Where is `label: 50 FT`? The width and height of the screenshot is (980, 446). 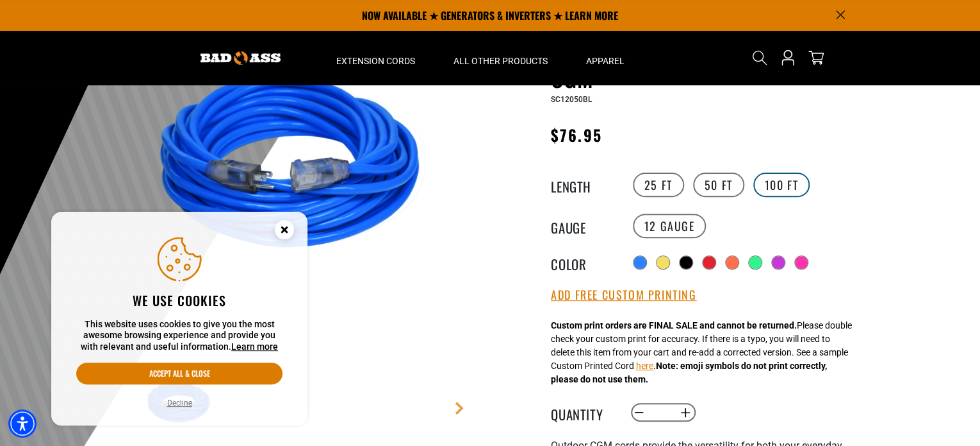 label: 50 FT is located at coordinates (719, 185).